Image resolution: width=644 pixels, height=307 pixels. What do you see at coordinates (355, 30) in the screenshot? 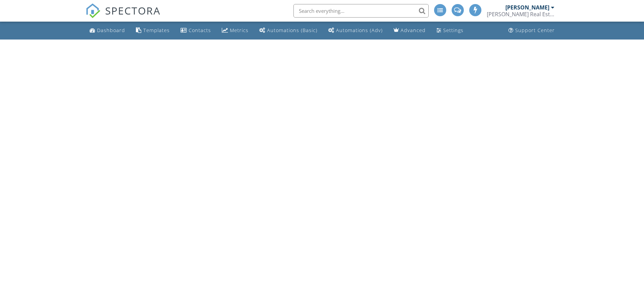
I see `a: Automations (Advanced)` at bounding box center [355, 30].